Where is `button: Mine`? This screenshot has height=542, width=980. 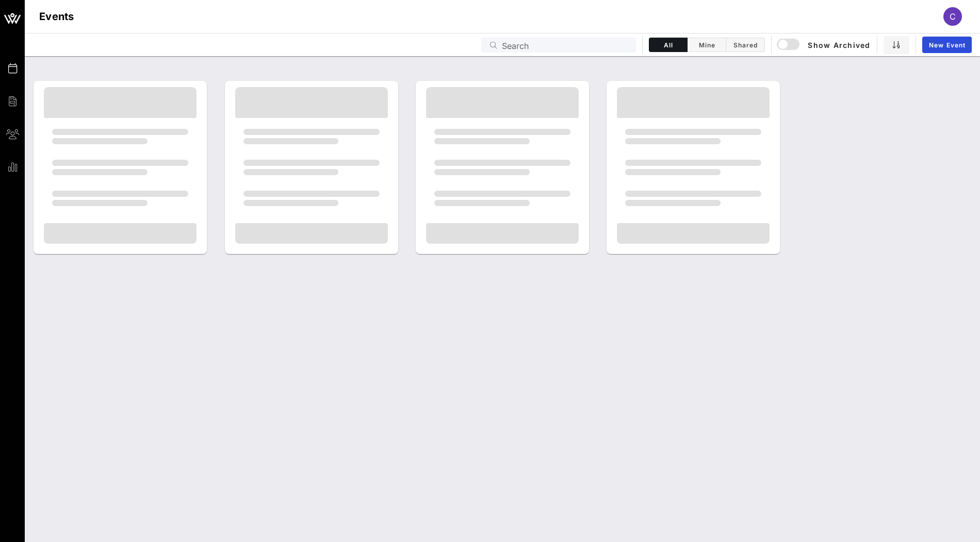 button: Mine is located at coordinates (706, 45).